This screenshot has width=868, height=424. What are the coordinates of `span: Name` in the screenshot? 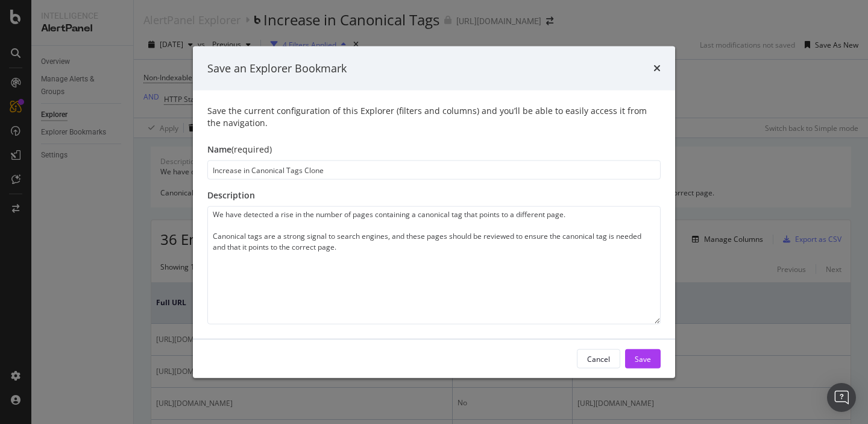 It's located at (220, 149).